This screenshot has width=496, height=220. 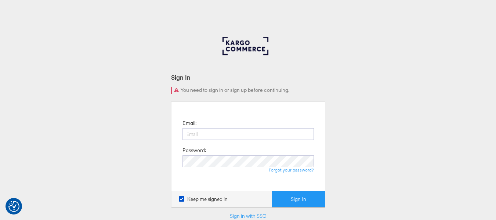 I want to click on a: Forgot your password?, so click(x=291, y=170).